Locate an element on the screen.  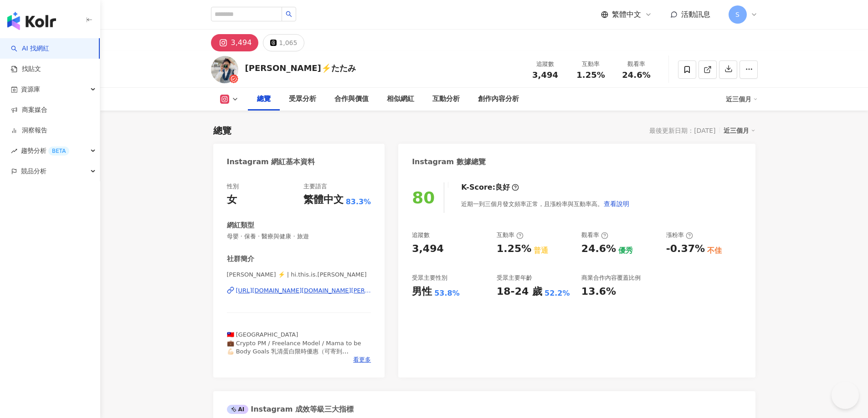
div: 受眾分析 is located at coordinates (302, 99).